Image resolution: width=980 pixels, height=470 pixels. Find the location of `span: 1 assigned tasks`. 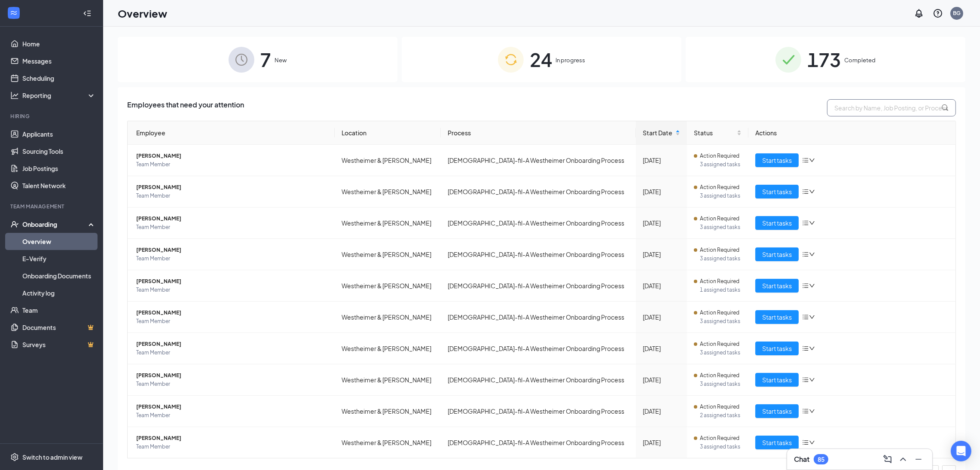

span: 1 assigned tasks is located at coordinates (721, 290).